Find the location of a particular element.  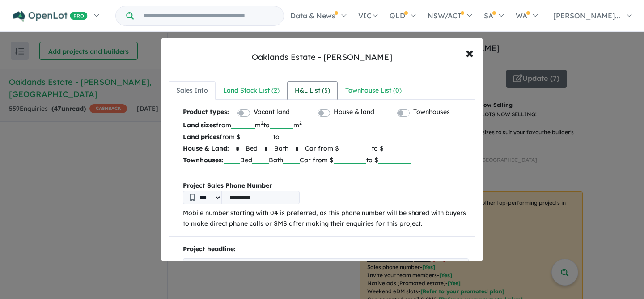

b: Townhouses: is located at coordinates (203, 160).